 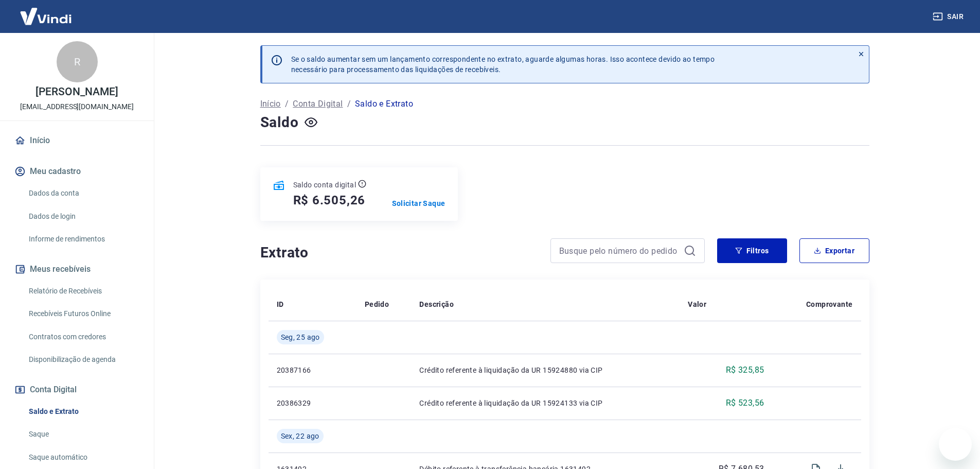 I want to click on a: Contratos com credores, so click(x=83, y=336).